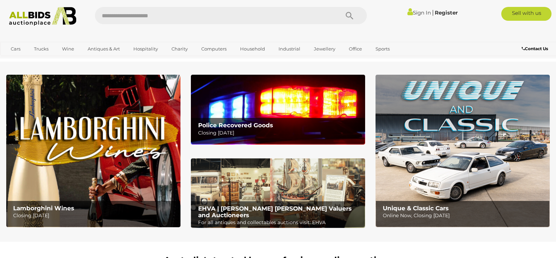  I want to click on a: Charity, so click(179, 49).